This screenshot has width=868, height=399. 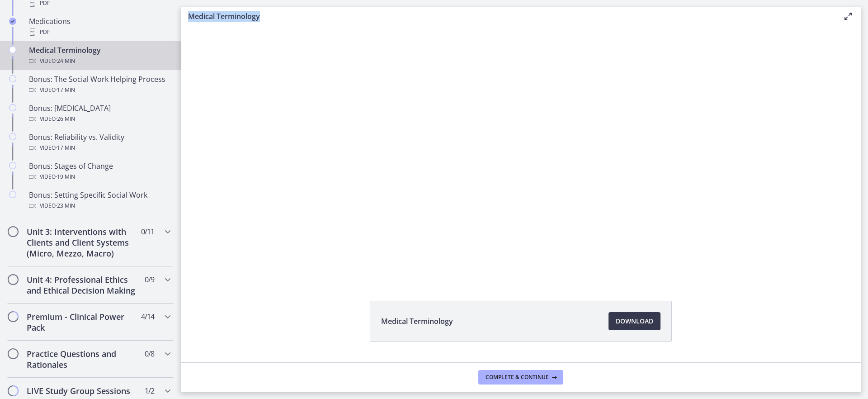 What do you see at coordinates (149, 391) in the screenshot?
I see `span: 1 / 2` at bounding box center [149, 391].